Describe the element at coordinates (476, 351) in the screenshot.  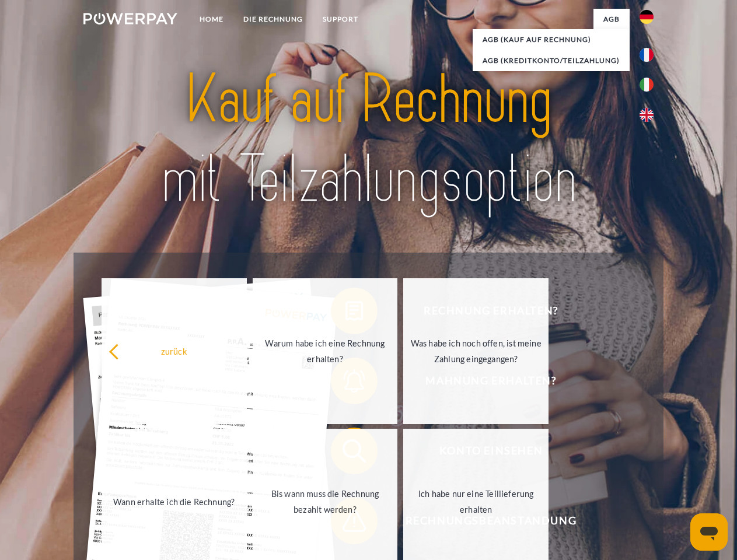
I see `a: Was habe ich noch offen, ist meine Zahlung eingegangen?` at that location.